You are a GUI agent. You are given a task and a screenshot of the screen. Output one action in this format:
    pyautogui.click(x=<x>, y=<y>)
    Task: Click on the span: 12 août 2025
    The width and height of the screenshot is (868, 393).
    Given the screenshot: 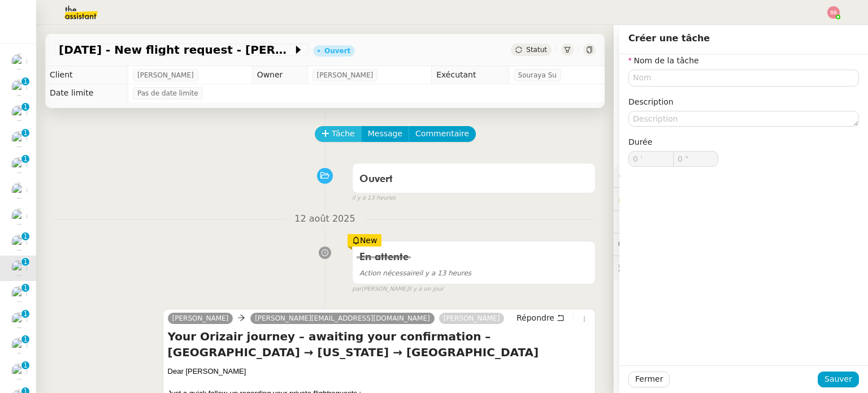 What is the action you would take?
    pyautogui.click(x=324, y=219)
    